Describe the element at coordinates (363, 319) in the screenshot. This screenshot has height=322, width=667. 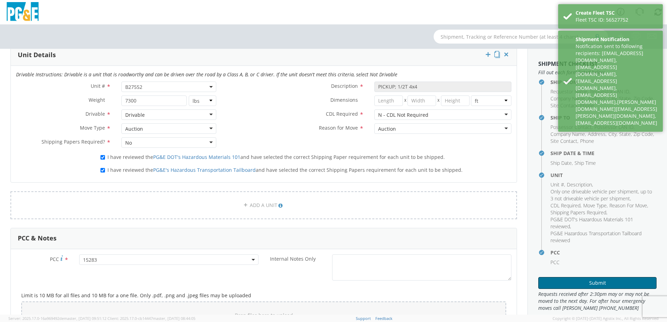
I see `a: Support` at that location.